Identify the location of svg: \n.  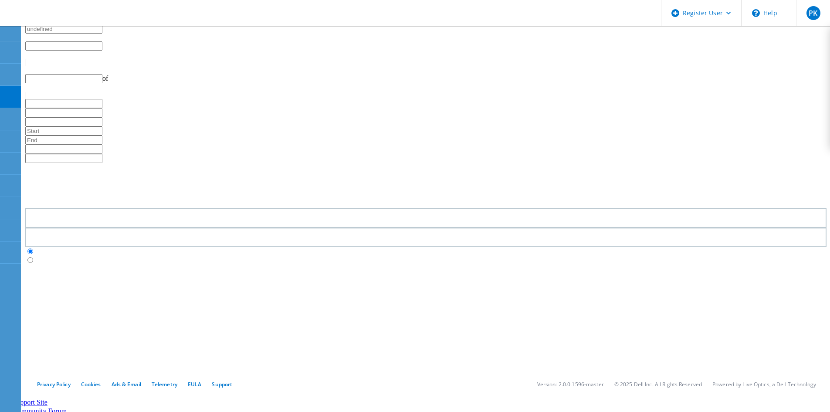
(756, 13).